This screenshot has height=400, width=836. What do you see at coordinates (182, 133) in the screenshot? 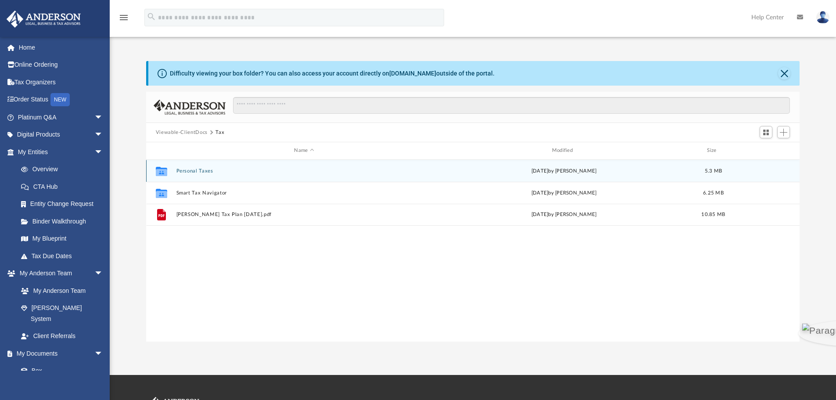
I see `button: Viewable-ClientDocs` at bounding box center [182, 133].